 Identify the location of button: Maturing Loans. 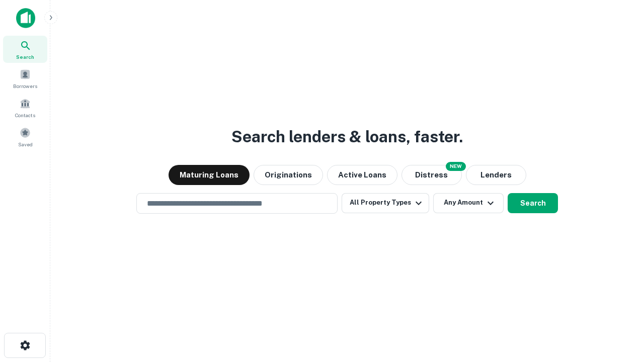
(209, 175).